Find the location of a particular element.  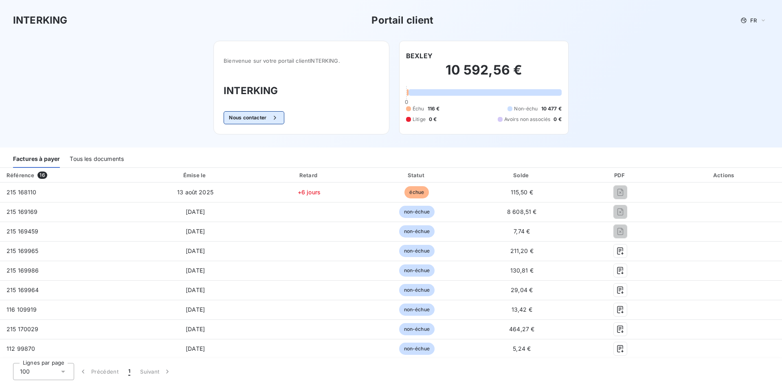

span: 1 is located at coordinates (129, 372).